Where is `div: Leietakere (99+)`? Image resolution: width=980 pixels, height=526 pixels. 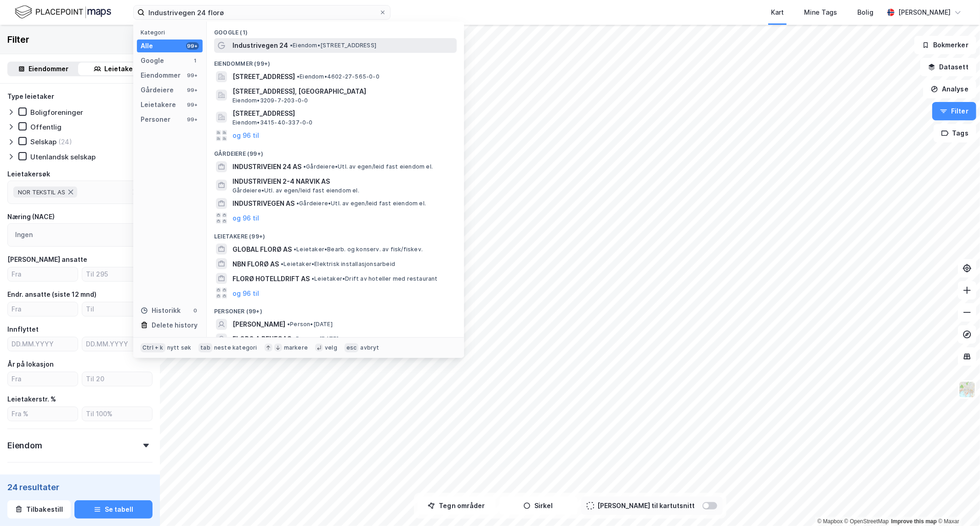
div: Leietakere (99+) is located at coordinates (335, 234).